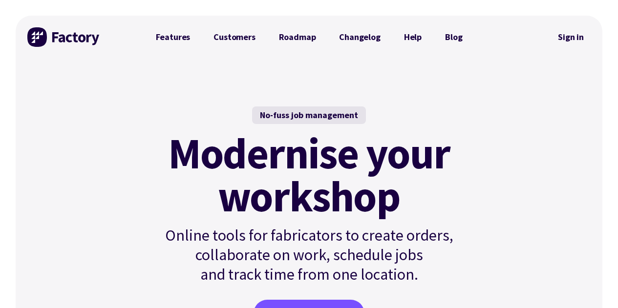  Describe the element at coordinates (234, 37) in the screenshot. I see `a: Customers` at that location.